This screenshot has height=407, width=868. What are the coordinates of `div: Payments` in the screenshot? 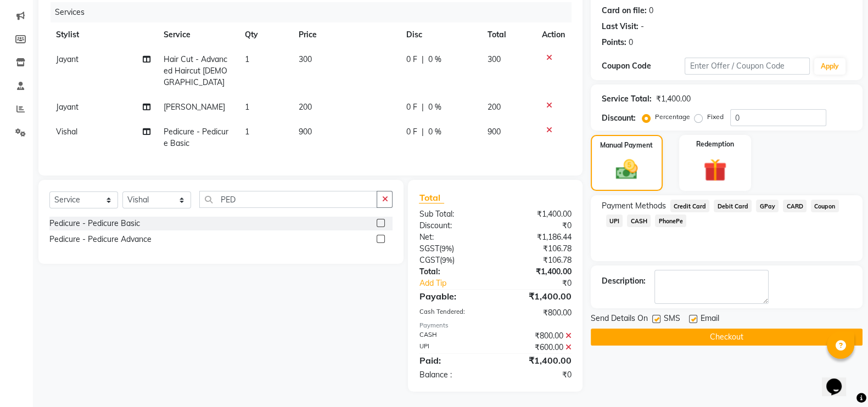 It's located at (494, 325).